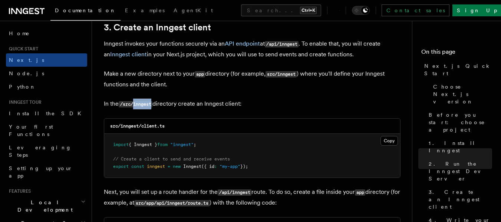 The width and height of the screenshot is (501, 222). I want to click on span: inngest, so click(156, 166).